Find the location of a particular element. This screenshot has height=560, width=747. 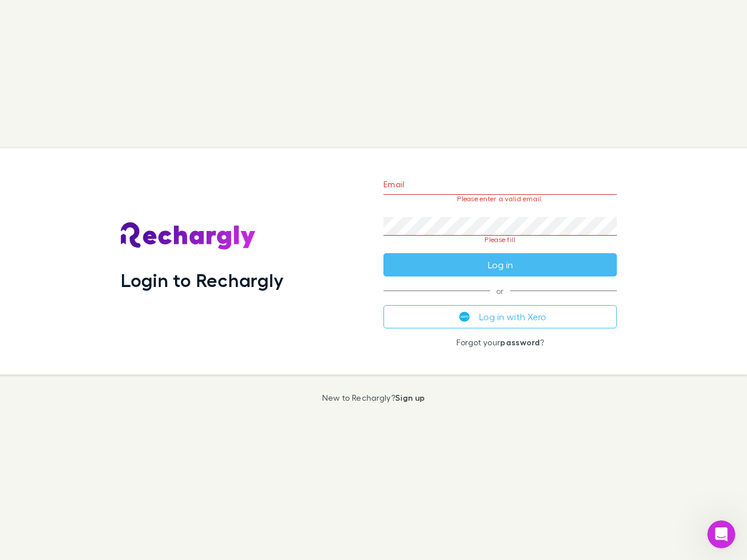

a: password is located at coordinates (519, 342).